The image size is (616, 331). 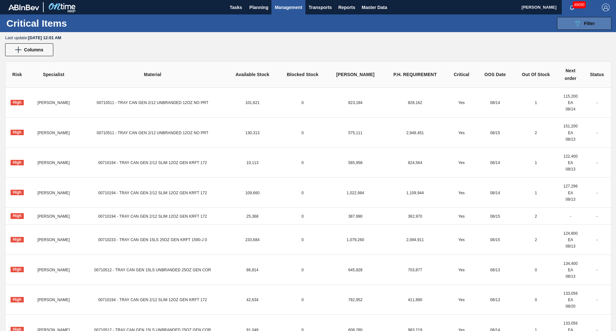 What do you see at coordinates (355, 74) in the screenshot?
I see `div: Maximum Stock Policy` at bounding box center [355, 74].